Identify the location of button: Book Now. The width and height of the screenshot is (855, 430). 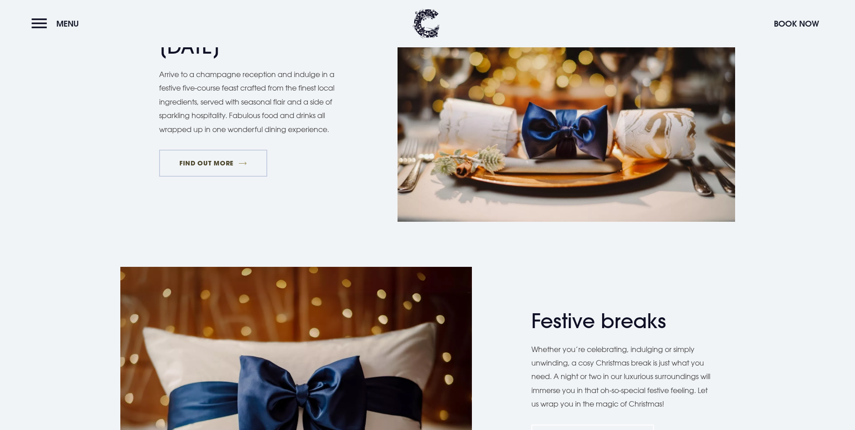
(796, 23).